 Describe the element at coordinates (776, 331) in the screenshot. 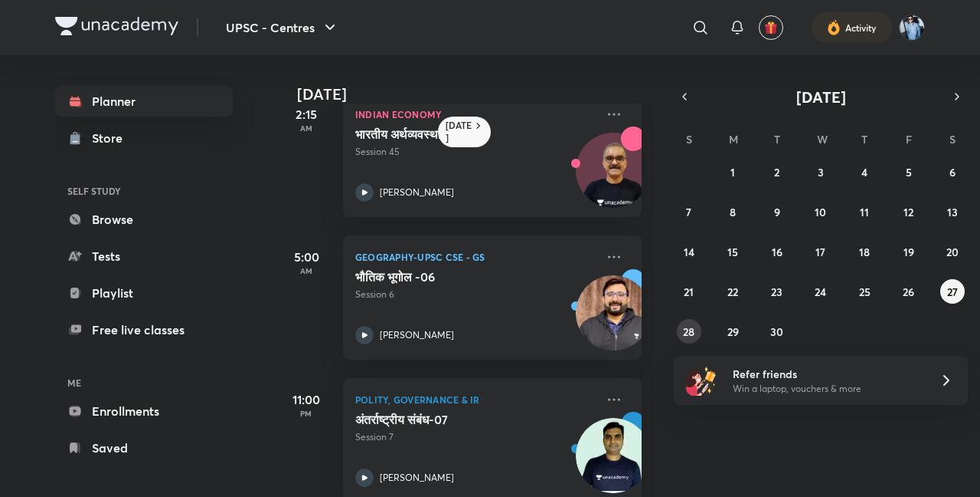

I see `abbr: September 30, 2025` at that location.